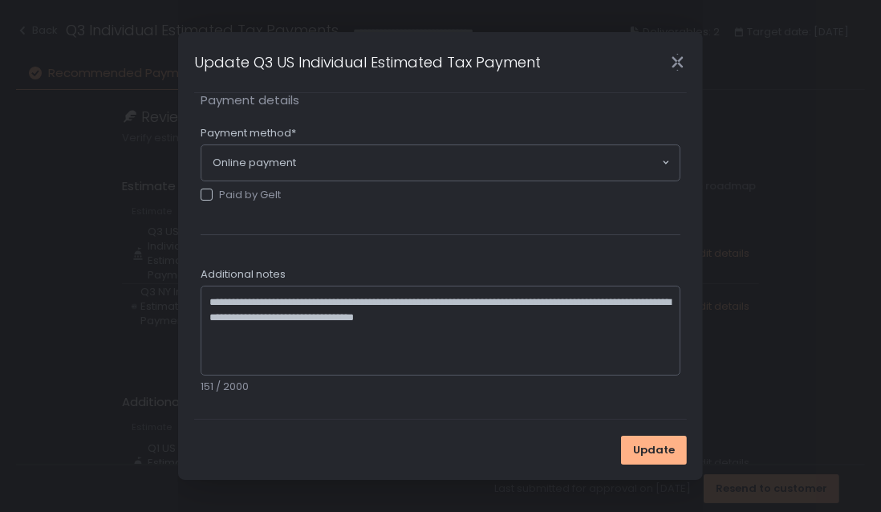 The height and width of the screenshot is (512, 881). What do you see at coordinates (677, 62) in the screenshot?
I see `div: Close` at bounding box center [677, 62].